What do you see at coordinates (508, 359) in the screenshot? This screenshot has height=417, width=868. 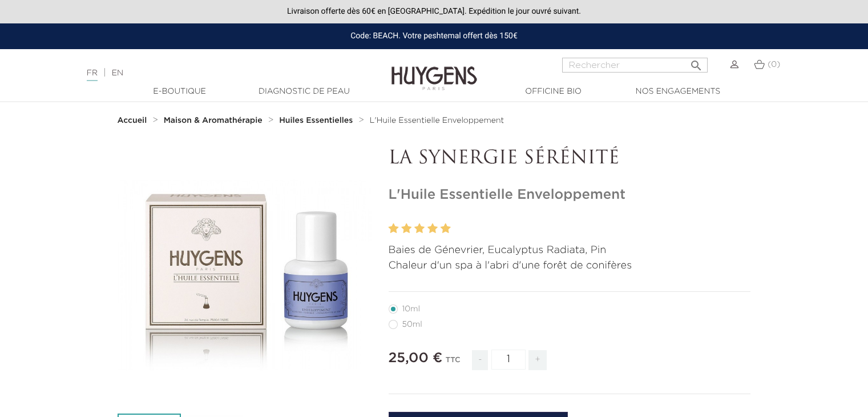 I see `input: Quantité` at bounding box center [508, 359].